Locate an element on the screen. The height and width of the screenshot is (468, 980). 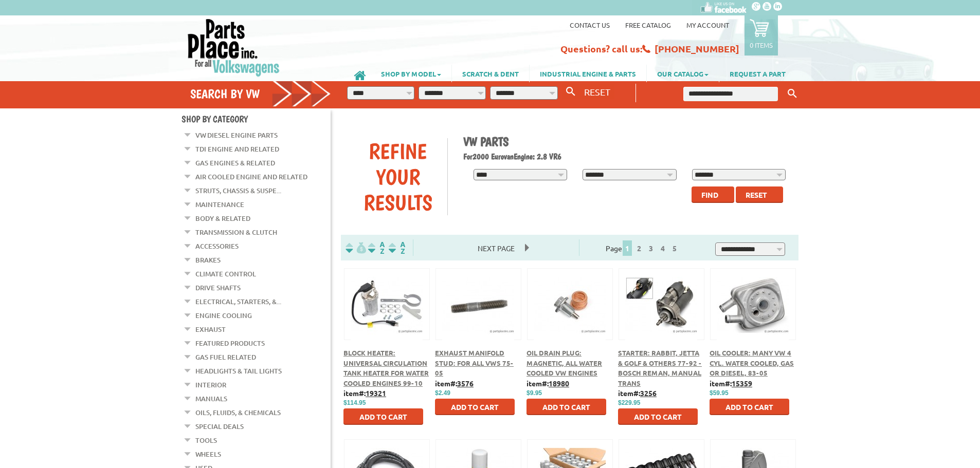
span: Exhaust Manifold Stud: For All VWs 75-05 is located at coordinates (474, 363).